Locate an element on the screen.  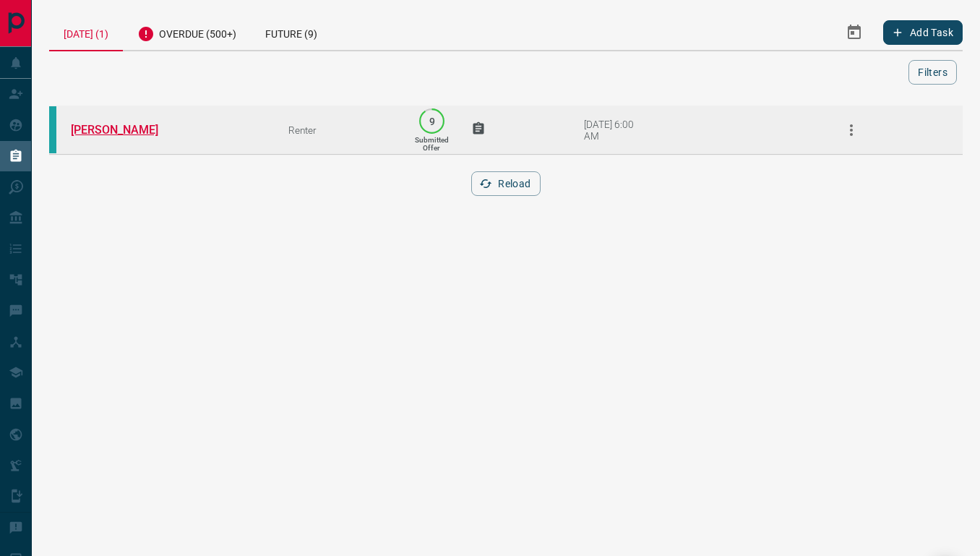
button: Select Date Range is located at coordinates (854, 33).